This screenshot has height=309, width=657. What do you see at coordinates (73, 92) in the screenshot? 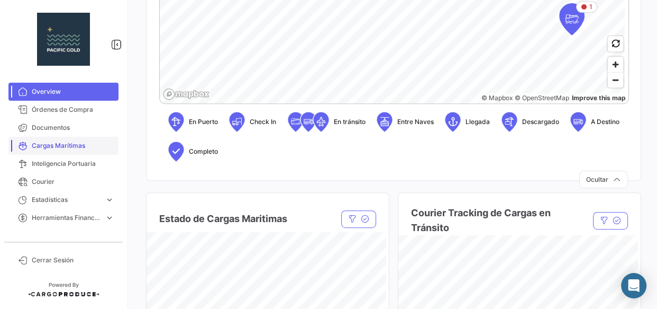
I see `span: Overview` at bounding box center [73, 92].